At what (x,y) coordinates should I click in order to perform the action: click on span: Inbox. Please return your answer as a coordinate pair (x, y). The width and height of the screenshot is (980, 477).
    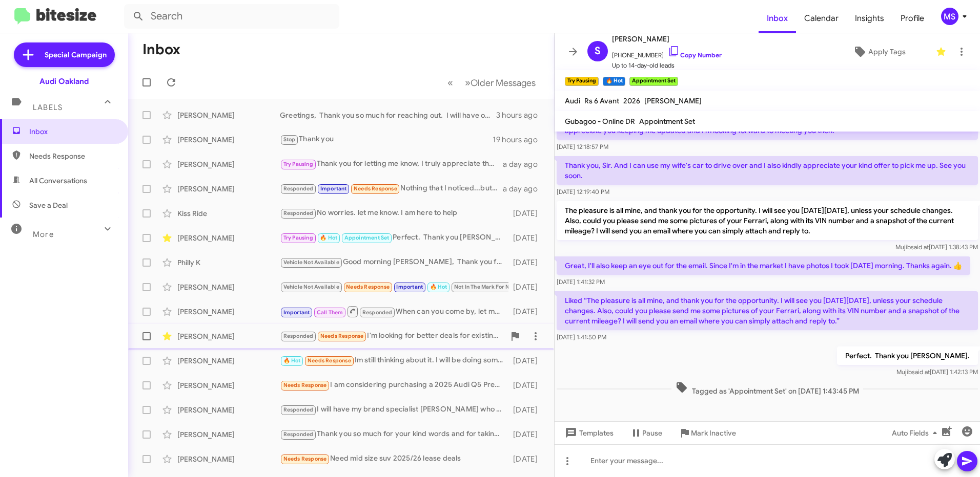
    Looking at the image, I should click on (73, 131).